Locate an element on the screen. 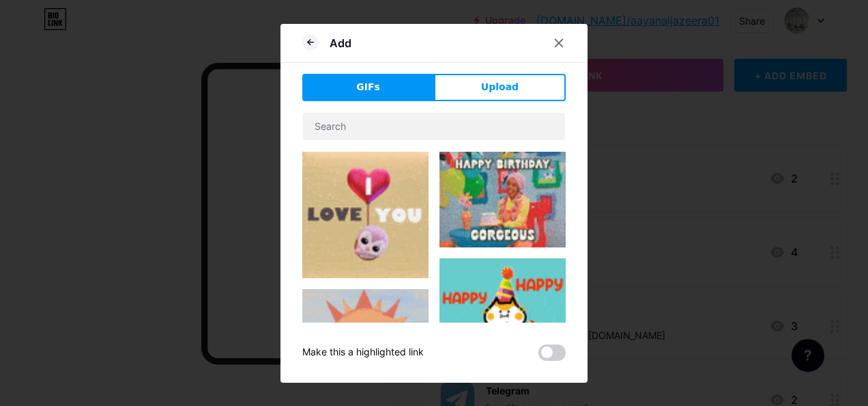 This screenshot has height=406, width=868. div: Make this a highlighted link is located at coordinates (363, 352).